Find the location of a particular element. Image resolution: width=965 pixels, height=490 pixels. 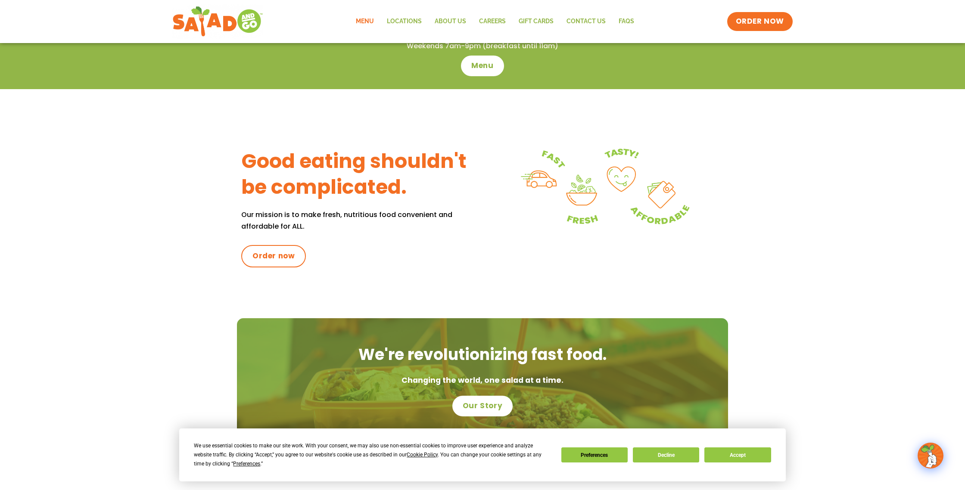

button: Accept is located at coordinates (738, 455).